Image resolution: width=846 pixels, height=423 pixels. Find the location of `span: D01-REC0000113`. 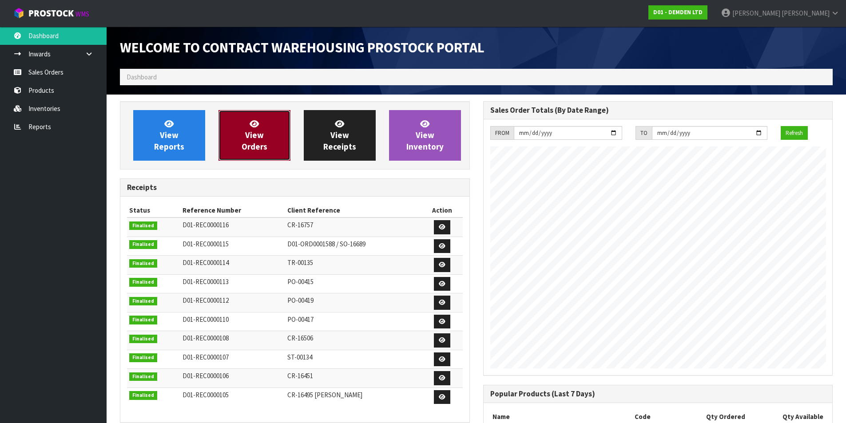

span: D01-REC0000113 is located at coordinates (206, 281).